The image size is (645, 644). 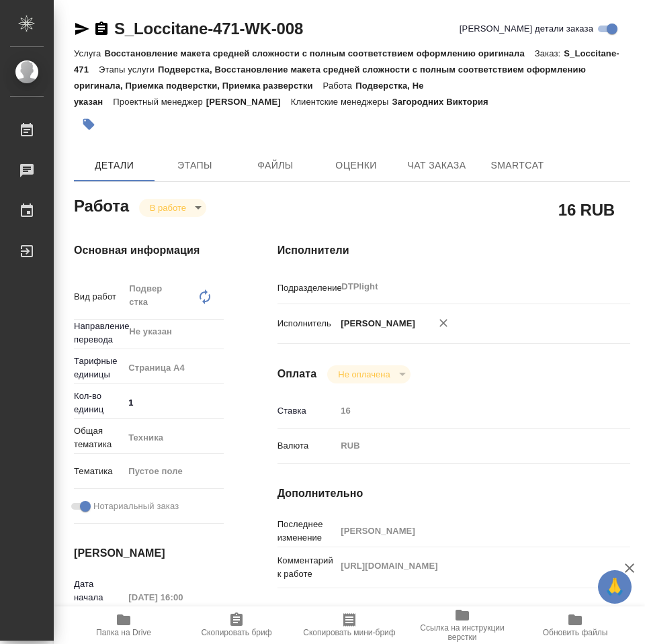 What do you see at coordinates (454, 250) in the screenshot?
I see `h4: Исполнители` at bounding box center [454, 250].